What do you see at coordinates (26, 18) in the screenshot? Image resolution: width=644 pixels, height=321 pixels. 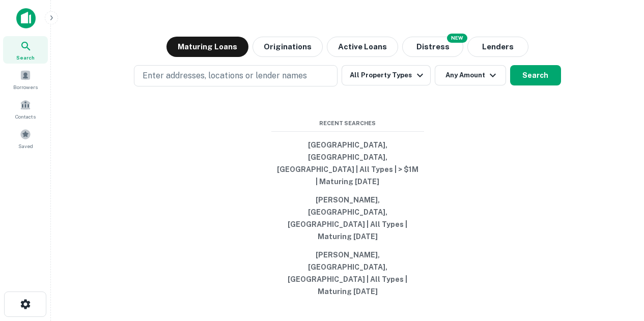 I see `img: capitalize-icon.png` at bounding box center [26, 18].